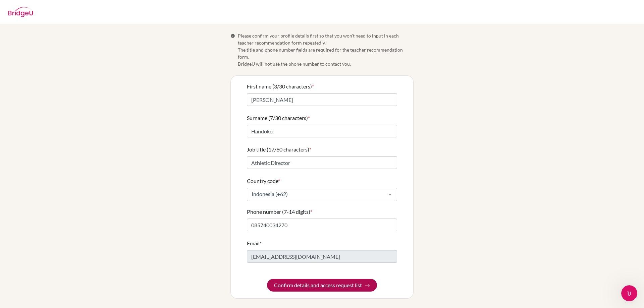  I want to click on span: Indonesia (+62), so click(317, 194).